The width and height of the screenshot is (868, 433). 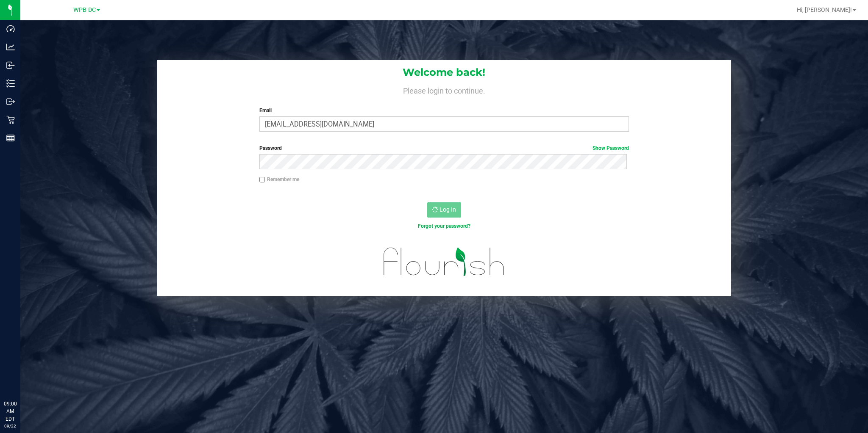 What do you see at coordinates (11, 426) in the screenshot?
I see `p: 09/22` at bounding box center [11, 426].